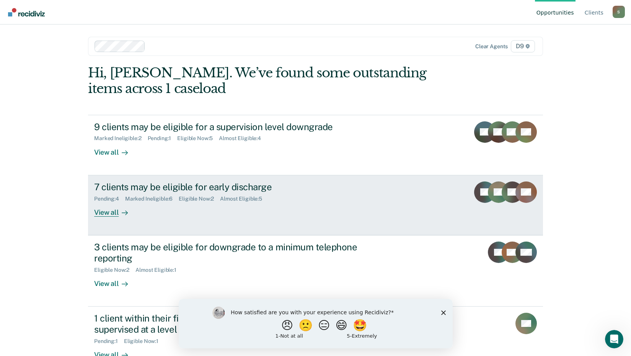 The image size is (631, 356). Describe the element at coordinates (120, 138) in the screenshot. I see `div: Marked Ineligible : 2` at that location.